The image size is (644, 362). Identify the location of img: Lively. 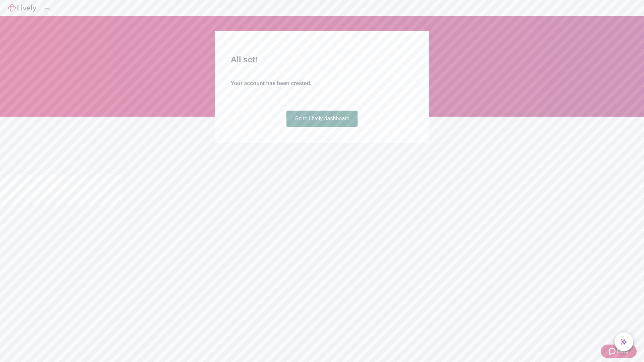
(22, 8).